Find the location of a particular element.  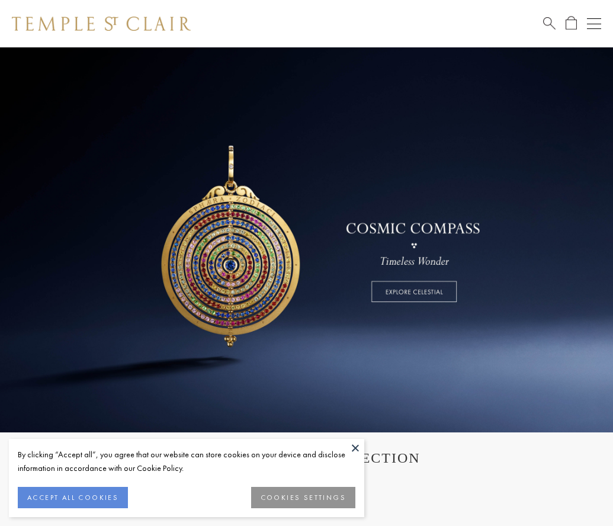

img: Temple St. Clair is located at coordinates (101, 24).